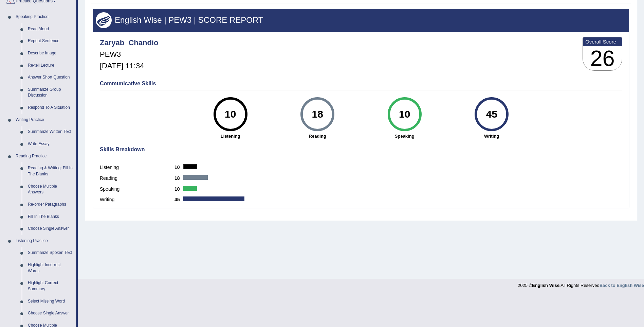 The height and width of the screenshot is (327, 644). Describe the element at coordinates (50, 65) in the screenshot. I see `a: Re-tell Lecture` at that location.